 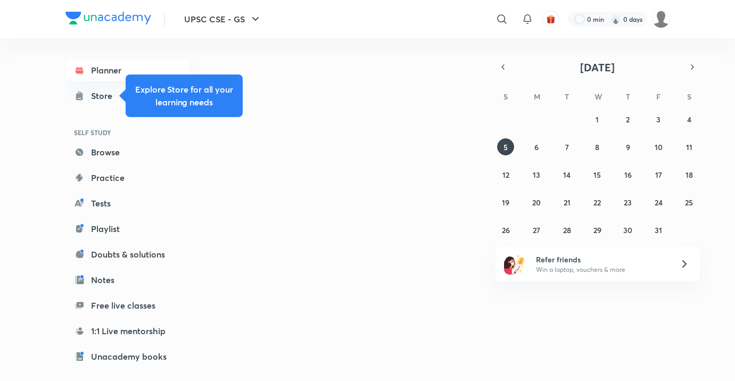 What do you see at coordinates (127, 178) in the screenshot?
I see `a: Practice` at bounding box center [127, 178].